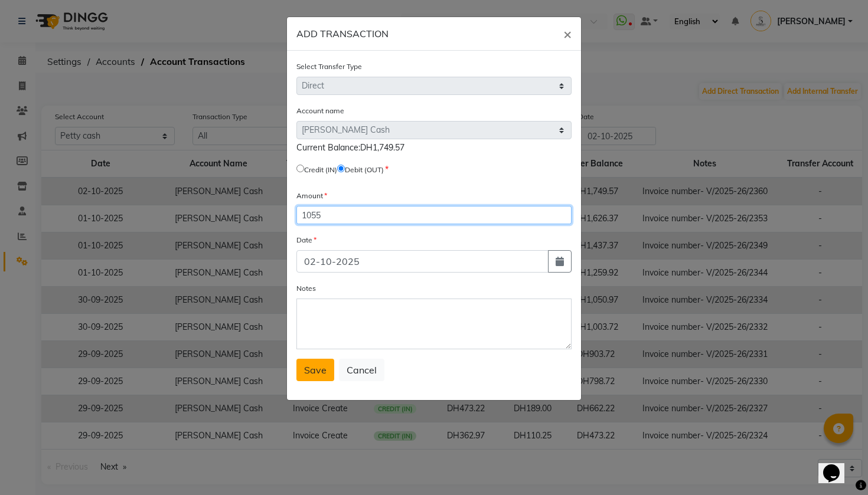  What do you see at coordinates (321, 170) in the screenshot?
I see `label: Credit (IN)` at bounding box center [321, 170].